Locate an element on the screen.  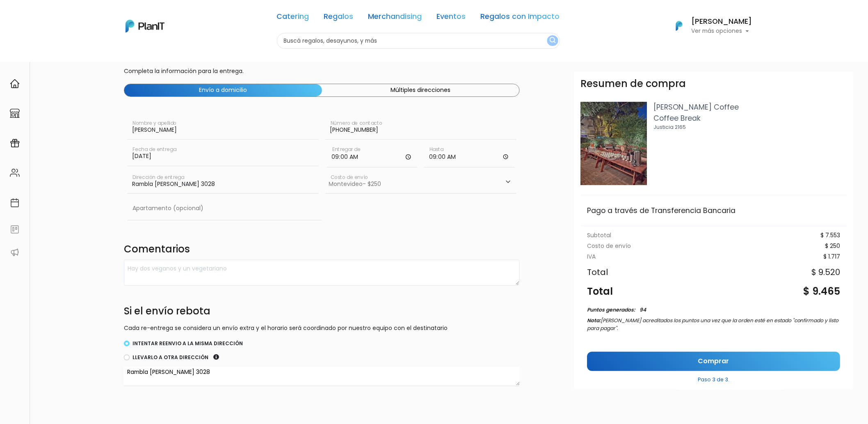
div: Costo de envío is located at coordinates (609, 246).